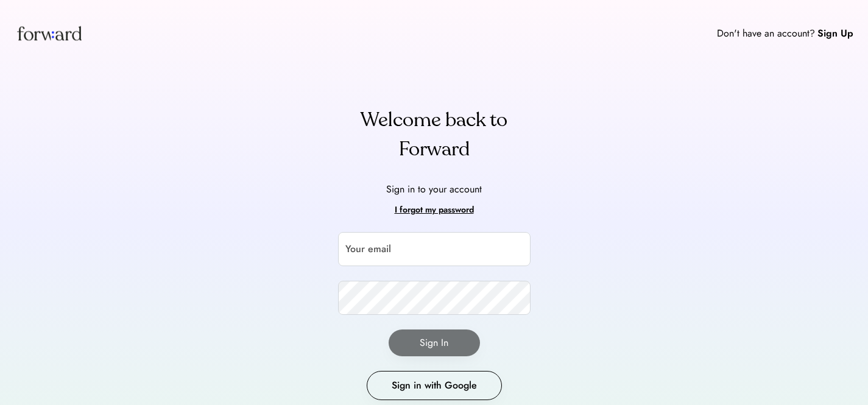 This screenshot has height=405, width=868. What do you see at coordinates (835, 34) in the screenshot?
I see `div: Sign Up` at bounding box center [835, 34].